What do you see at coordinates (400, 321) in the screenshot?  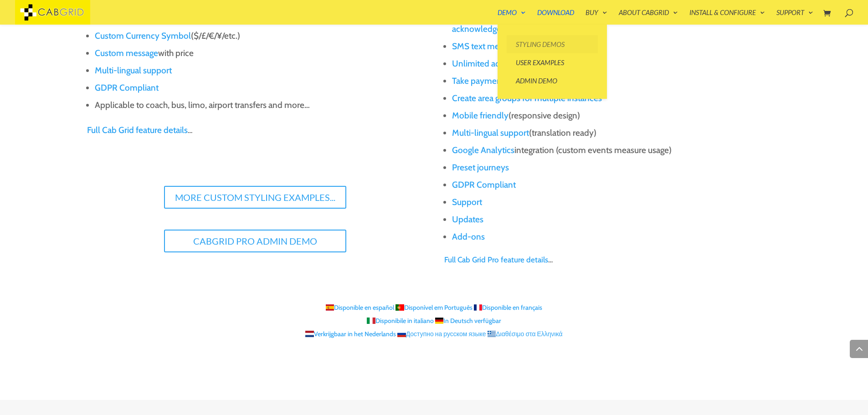 I see `a: Disponibile in italiano` at bounding box center [400, 321].